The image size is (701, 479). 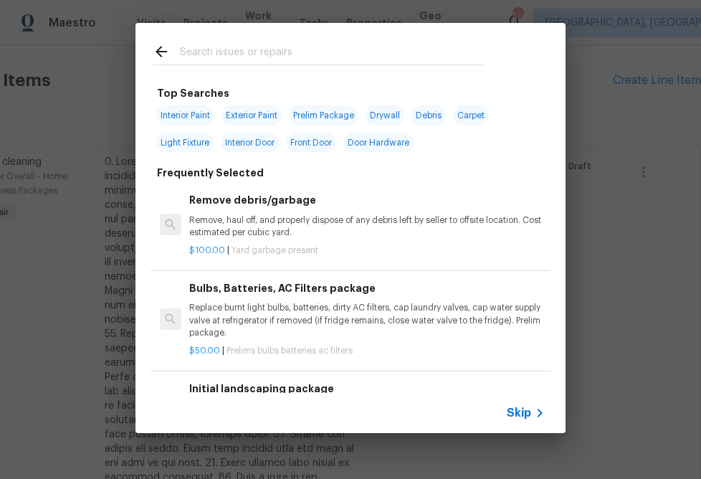 What do you see at coordinates (207, 250) in the screenshot?
I see `span: $100.00` at bounding box center [207, 250].